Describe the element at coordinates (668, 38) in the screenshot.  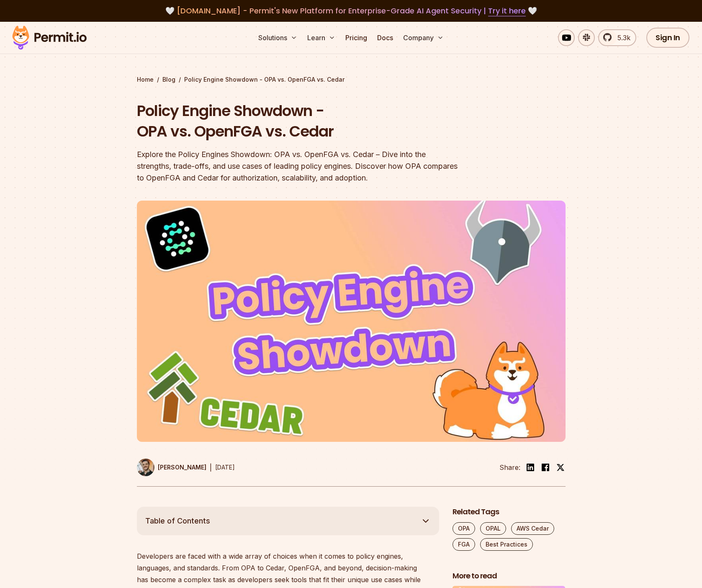
I see `a: Sign In` at that location.